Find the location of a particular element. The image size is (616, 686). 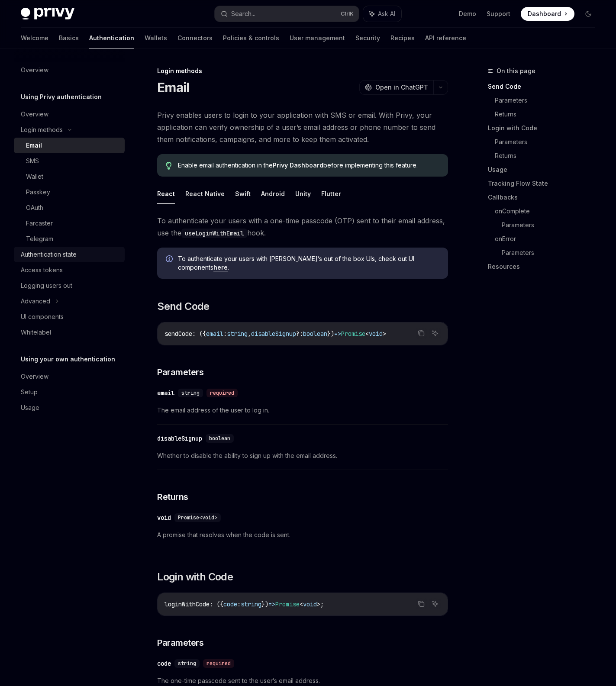

span: Parameters is located at coordinates (180, 372).